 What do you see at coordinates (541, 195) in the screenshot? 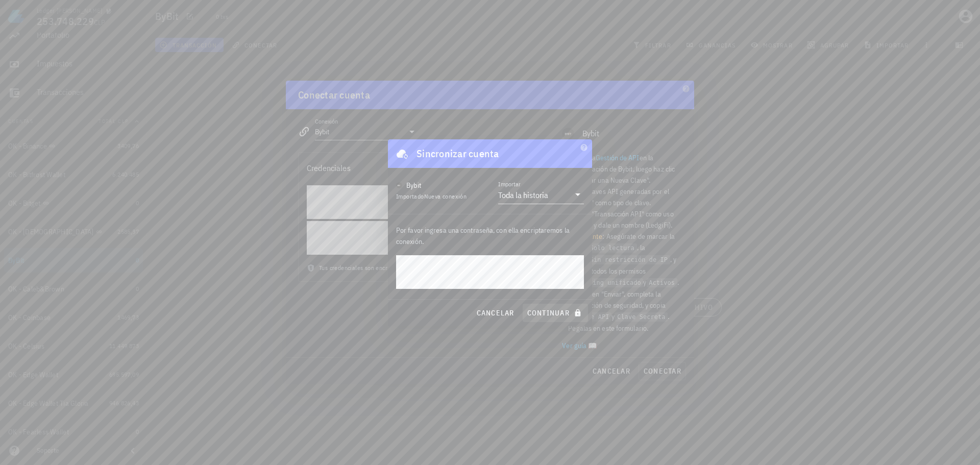
I see `div: ImportarToda la historia` at bounding box center [541, 195].